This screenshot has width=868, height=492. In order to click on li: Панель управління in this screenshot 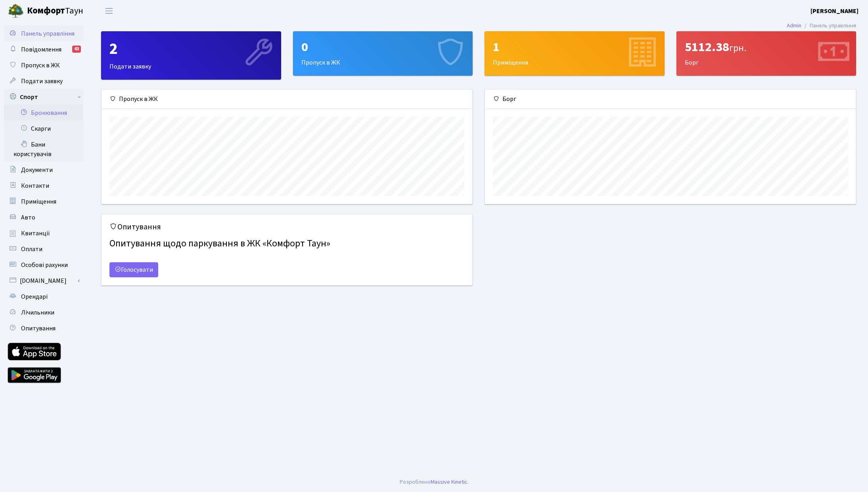, I will do `click(828, 26)`.